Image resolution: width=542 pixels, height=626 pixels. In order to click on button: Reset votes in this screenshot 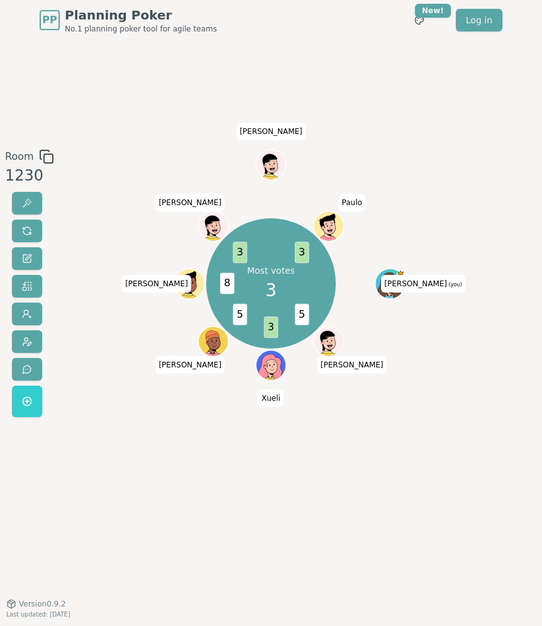, I will do `click(27, 231)`.